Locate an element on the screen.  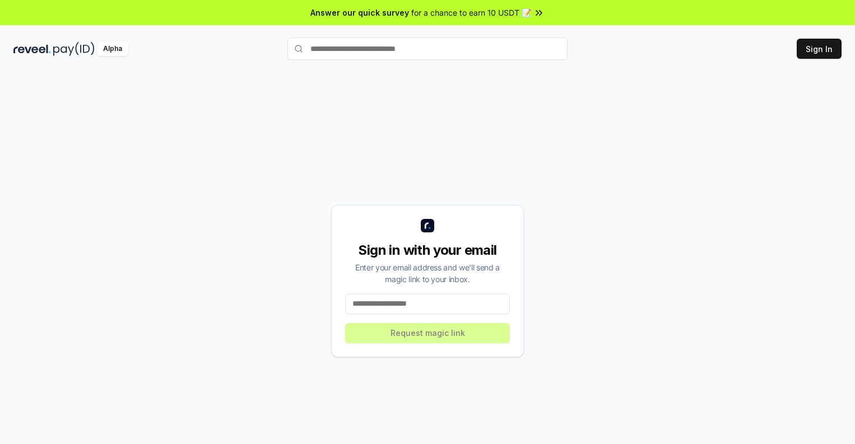
img: logo_small is located at coordinates (427, 226).